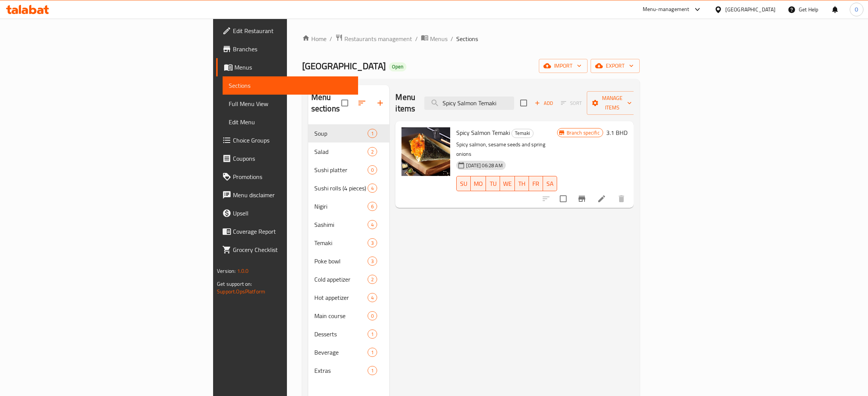  What do you see at coordinates (524, 103) in the screenshot?
I see `span: Select section` at bounding box center [524, 103].